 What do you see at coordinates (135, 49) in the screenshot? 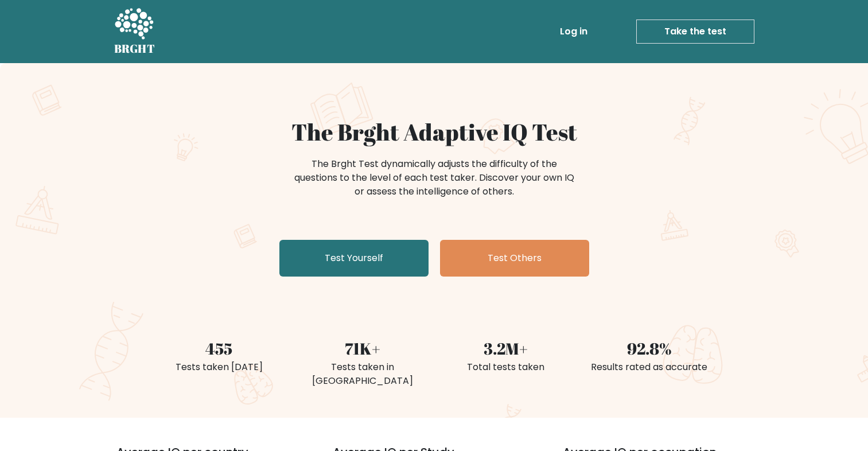
I see `h5: BRGHT` at bounding box center [135, 49].